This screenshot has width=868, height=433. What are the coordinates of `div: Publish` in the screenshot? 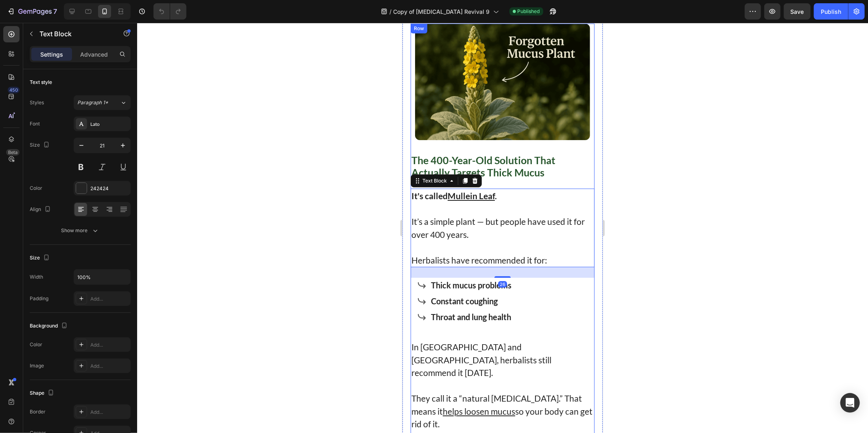 It's located at (830, 11).